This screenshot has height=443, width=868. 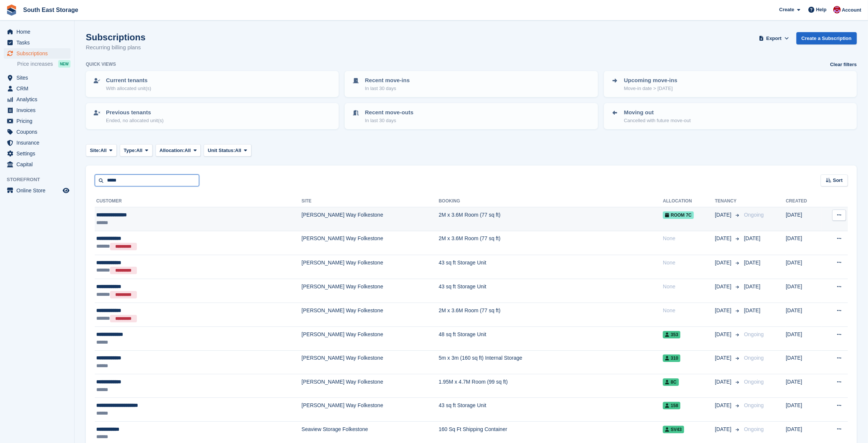 What do you see at coordinates (843, 64) in the screenshot?
I see `a: Clear filters` at bounding box center [843, 64].